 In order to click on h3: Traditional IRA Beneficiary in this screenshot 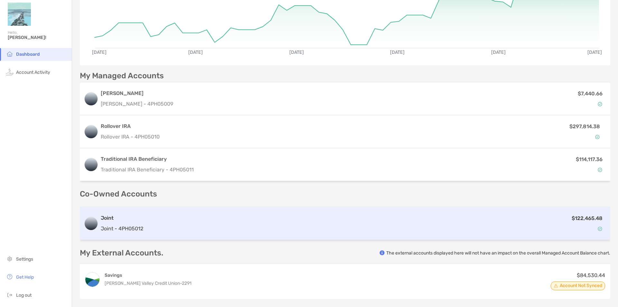, I will do `click(147, 159)`.